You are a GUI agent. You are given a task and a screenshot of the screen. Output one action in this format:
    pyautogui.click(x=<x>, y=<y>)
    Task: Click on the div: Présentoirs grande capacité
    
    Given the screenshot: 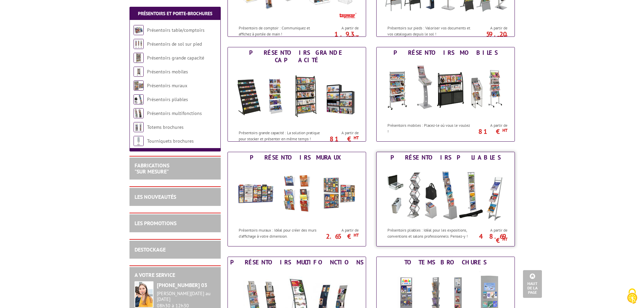 What is the action you would take?
    pyautogui.click(x=297, y=56)
    